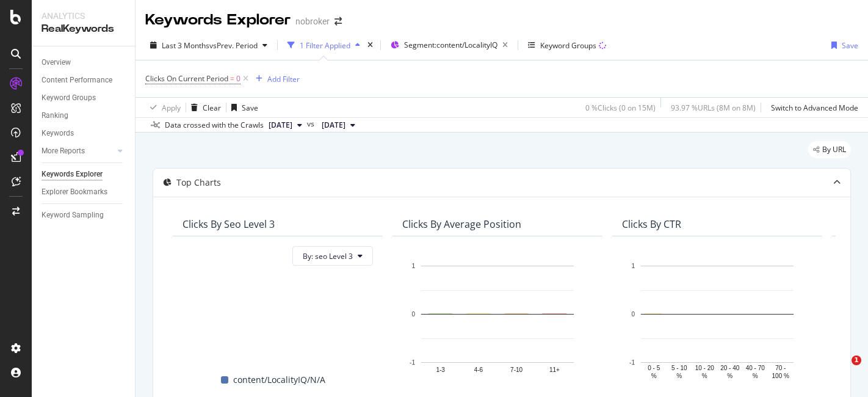 The width and height of the screenshot is (868, 397). Describe the element at coordinates (238, 78) in the screenshot. I see `span: 0` at that location.